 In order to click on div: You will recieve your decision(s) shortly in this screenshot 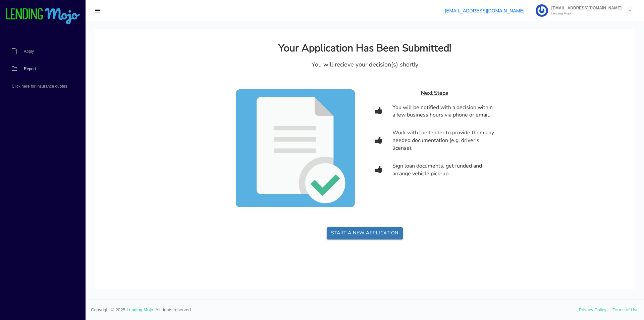, I will do `click(270, 36)`.